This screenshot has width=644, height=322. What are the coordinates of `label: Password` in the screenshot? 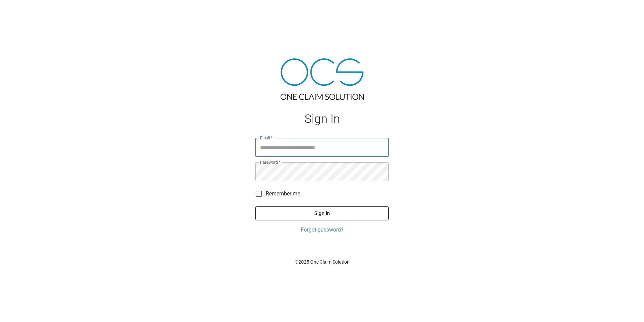 It's located at (270, 162).